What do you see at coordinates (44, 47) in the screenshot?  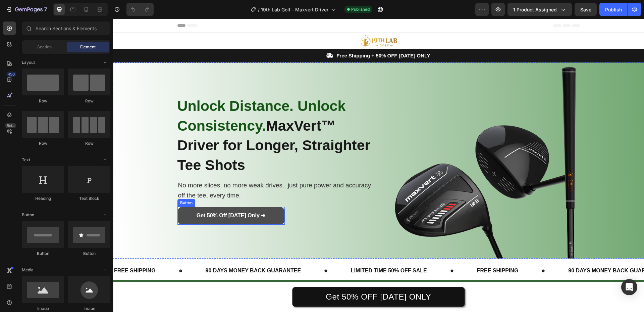 I see `span: Section` at bounding box center [44, 47].